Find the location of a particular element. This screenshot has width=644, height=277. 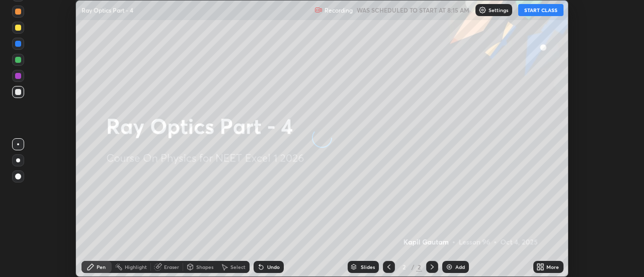

div: Pen is located at coordinates (101, 267).